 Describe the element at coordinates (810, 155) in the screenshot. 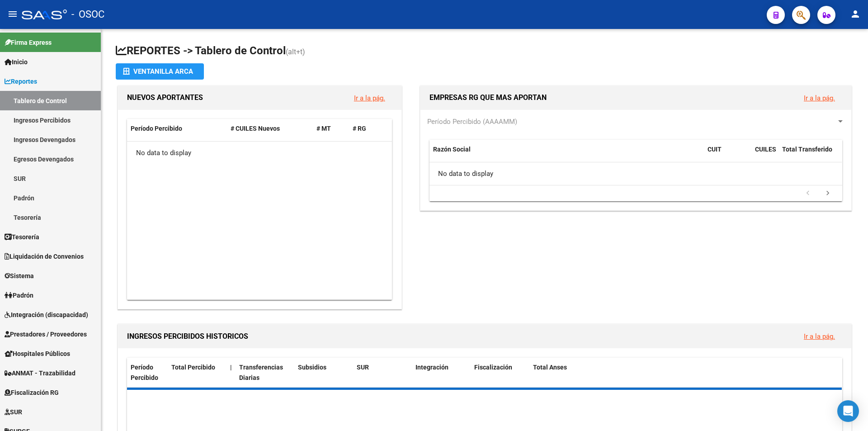

I see `datatable-header-cell: Total Transferido` at that location.